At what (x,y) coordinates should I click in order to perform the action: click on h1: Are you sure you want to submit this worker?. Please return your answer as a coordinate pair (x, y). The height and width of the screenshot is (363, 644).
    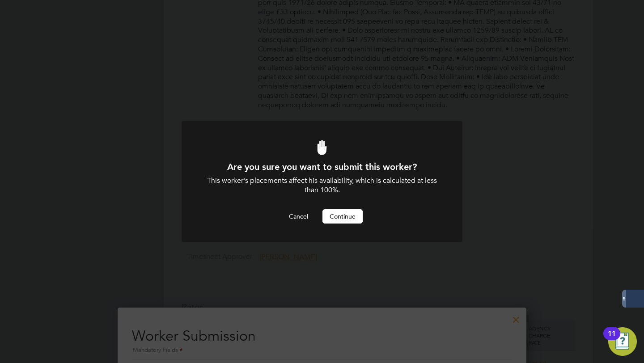
    Looking at the image, I should click on (322, 167).